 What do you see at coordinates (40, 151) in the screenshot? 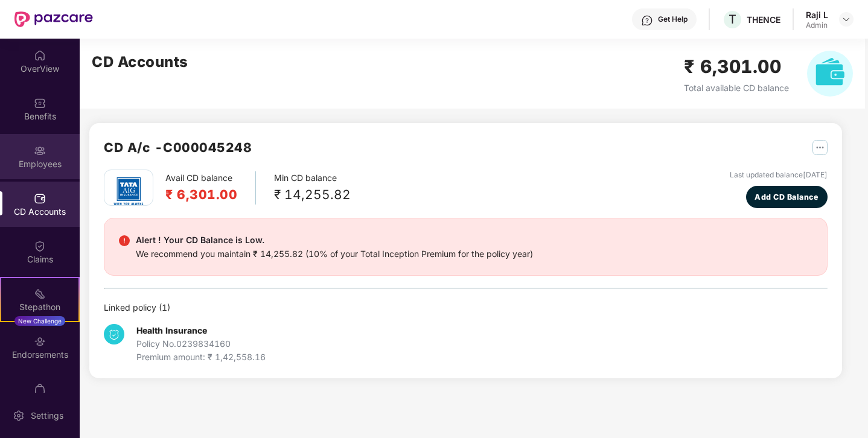
I see `img: svg+xml;base64,PHN2ZyBpZD0iRW1wbG95ZWVzIiB4bWxucz0iaHR0cDovL3d3dy53My5vcmcvMjAwMC9zdmciIHdpZHRoPS...` at bounding box center [40, 151].